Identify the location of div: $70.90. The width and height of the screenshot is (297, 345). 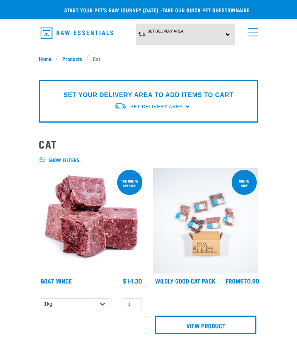
(243, 281).